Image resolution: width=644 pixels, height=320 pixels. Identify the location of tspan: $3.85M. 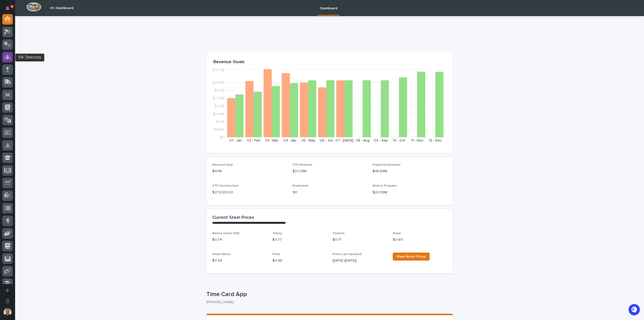
(218, 83).